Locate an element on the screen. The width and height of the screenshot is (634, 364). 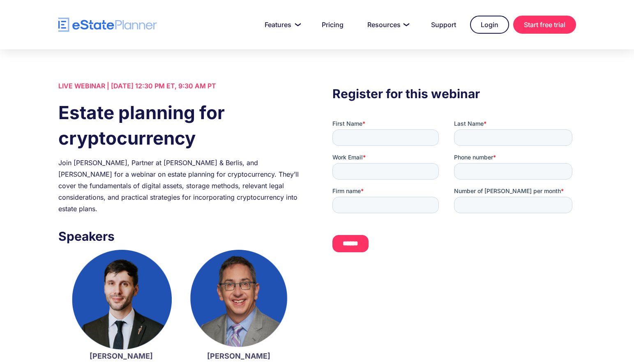
a: Pricing is located at coordinates (333, 24).